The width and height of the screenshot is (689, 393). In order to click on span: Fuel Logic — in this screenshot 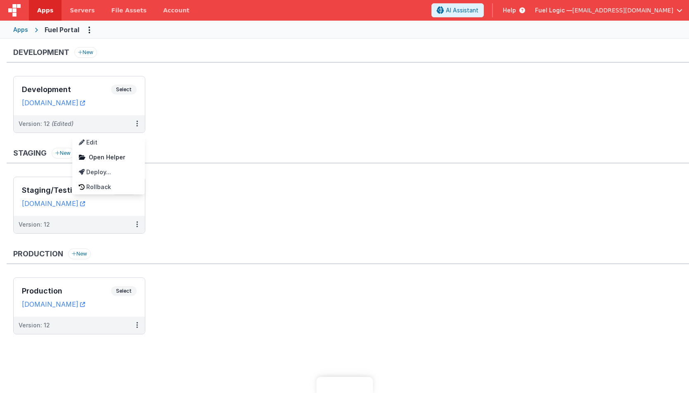, I will do `click(554, 10)`.